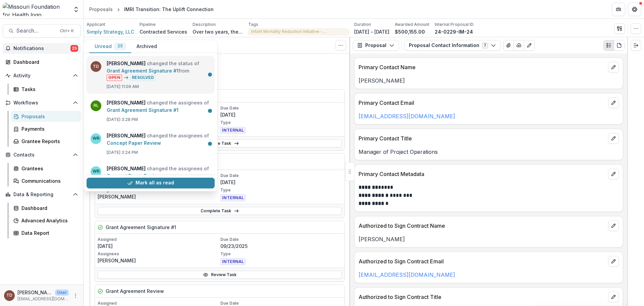 The height and width of the screenshot is (306, 644). Describe the element at coordinates (48, 129) in the screenshot. I see `div: Payments` at that location.